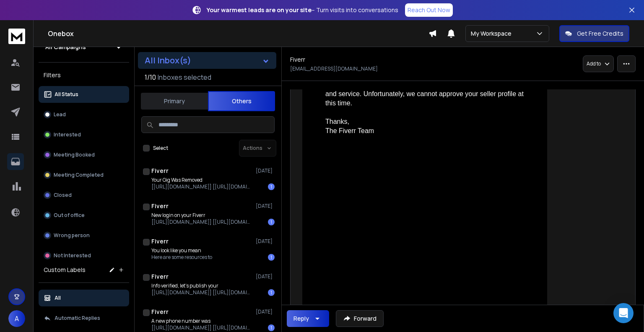  I want to click on button: Not Interested, so click(84, 255).